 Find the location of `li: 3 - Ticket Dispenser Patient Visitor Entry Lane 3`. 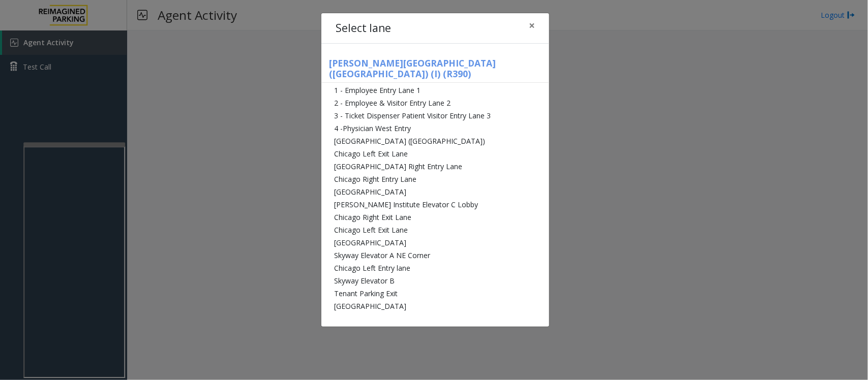

li: 3 - Ticket Dispenser Patient Visitor Entry Lane 3 is located at coordinates (435, 115).